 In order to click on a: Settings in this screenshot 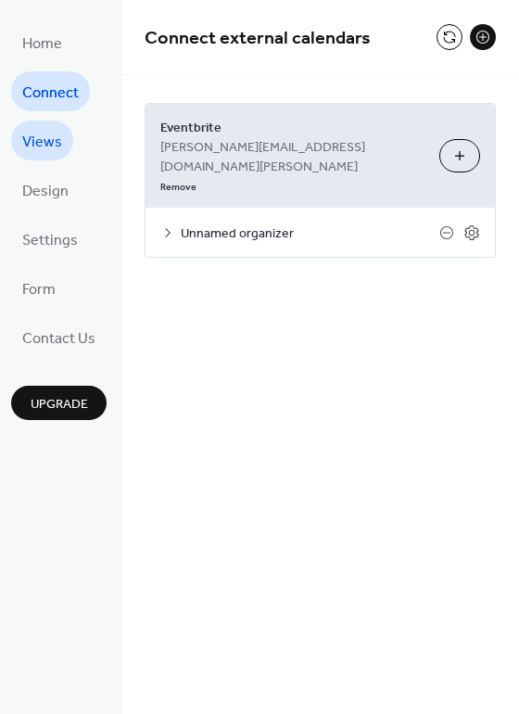, I will do `click(50, 238)`.